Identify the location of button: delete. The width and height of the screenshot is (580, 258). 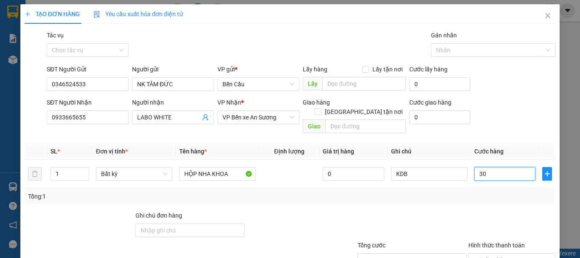
(35, 174).